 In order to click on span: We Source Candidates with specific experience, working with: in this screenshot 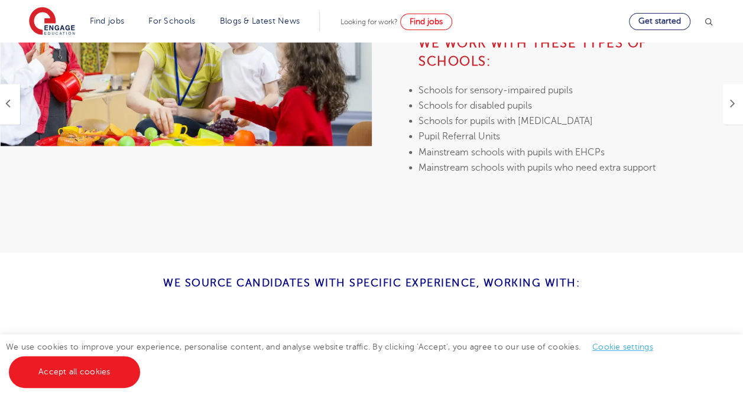, I will do `click(371, 283)`.